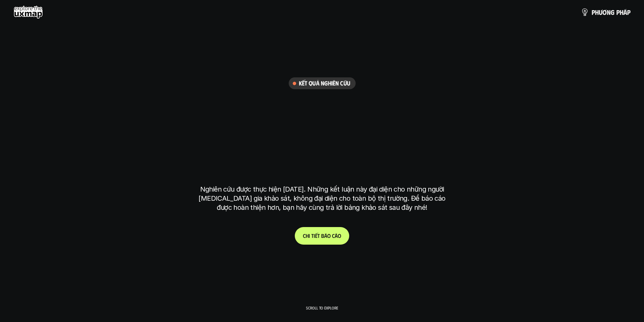 The width and height of the screenshot is (644, 322). What do you see at coordinates (604, 12) in the screenshot?
I see `span: ơ` at bounding box center [604, 12].